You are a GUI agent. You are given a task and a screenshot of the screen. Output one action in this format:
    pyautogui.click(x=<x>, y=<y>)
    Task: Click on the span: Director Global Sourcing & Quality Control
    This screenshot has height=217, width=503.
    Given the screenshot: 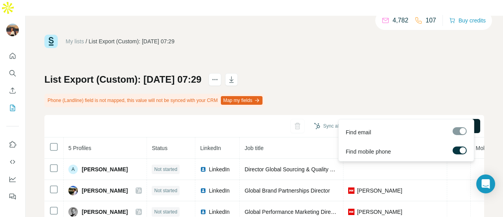 What is the action you would take?
    pyautogui.click(x=296, y=169)
    